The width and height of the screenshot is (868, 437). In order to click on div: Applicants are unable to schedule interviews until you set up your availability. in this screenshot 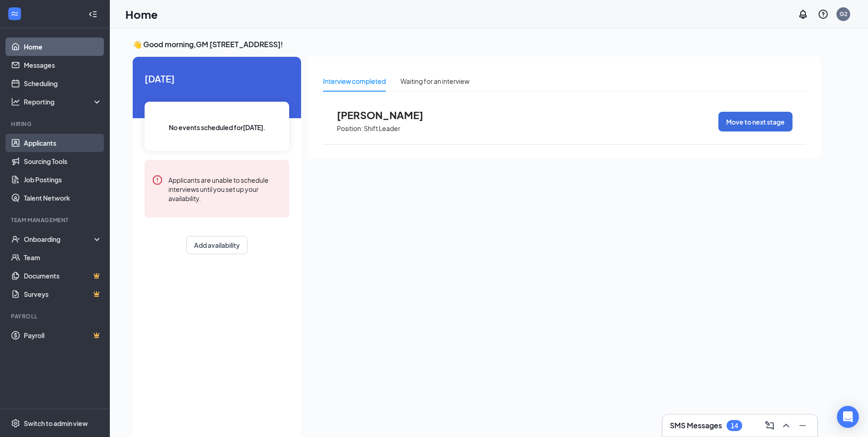, I will do `click(225, 189)`.